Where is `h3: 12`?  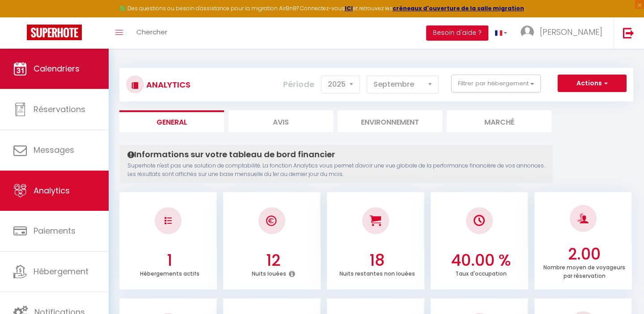 h3: 12 is located at coordinates (273, 261).